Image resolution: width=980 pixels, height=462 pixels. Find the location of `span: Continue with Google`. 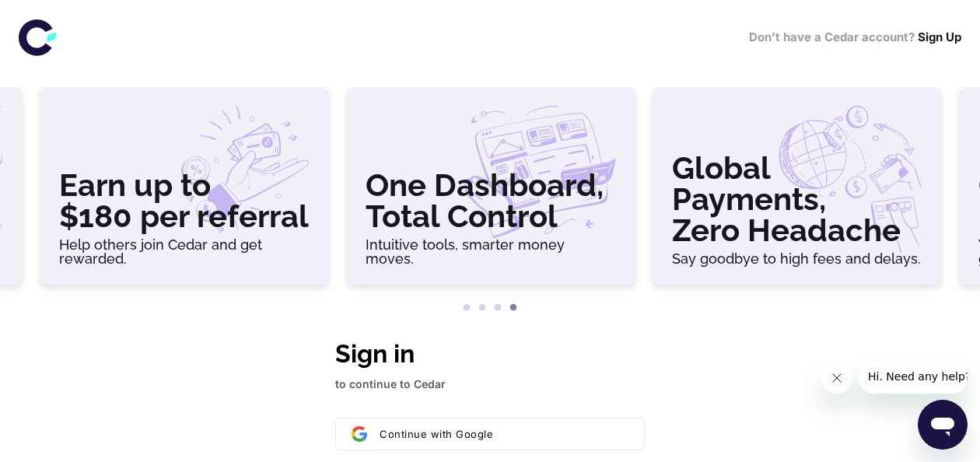

span: Continue with Google is located at coordinates (436, 434).